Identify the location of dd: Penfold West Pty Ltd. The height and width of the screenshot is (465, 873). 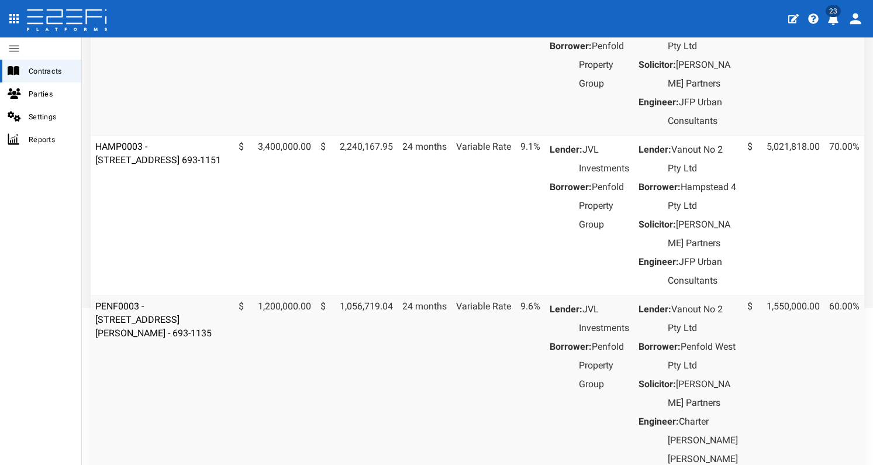
(703, 356).